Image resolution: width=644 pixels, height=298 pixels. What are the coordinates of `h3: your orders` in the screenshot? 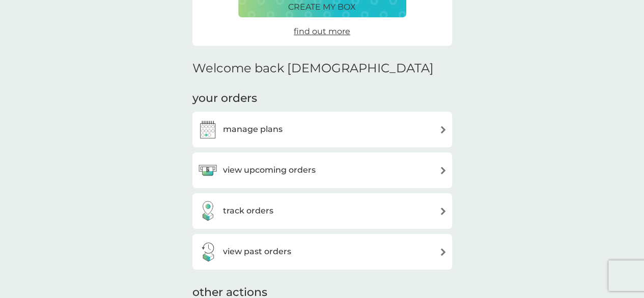 It's located at (225, 98).